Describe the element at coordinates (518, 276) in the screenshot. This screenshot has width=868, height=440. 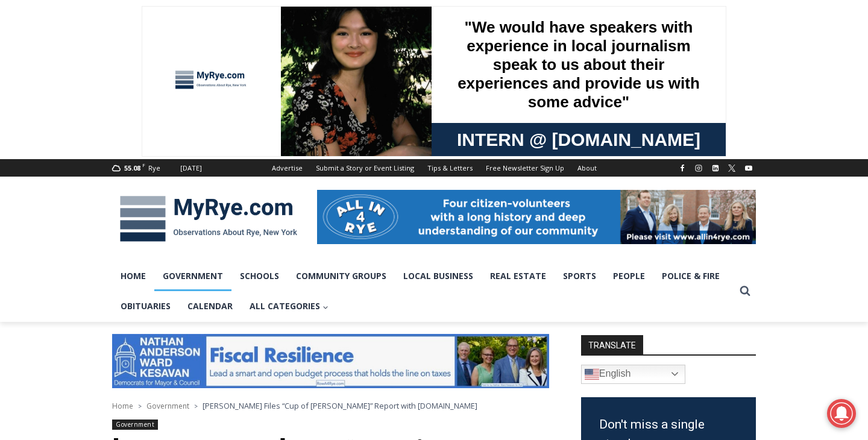
I see `a: Real Estate` at that location.